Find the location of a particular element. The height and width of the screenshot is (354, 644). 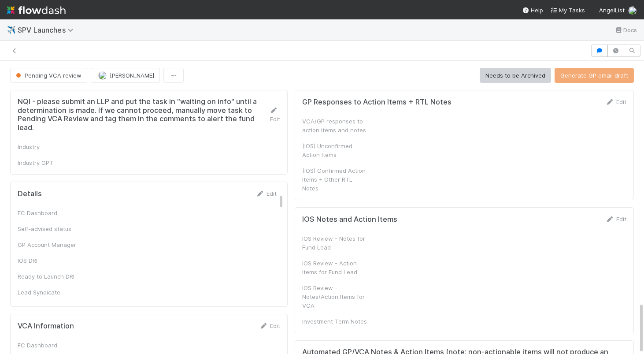

a: Docs is located at coordinates (626, 30).